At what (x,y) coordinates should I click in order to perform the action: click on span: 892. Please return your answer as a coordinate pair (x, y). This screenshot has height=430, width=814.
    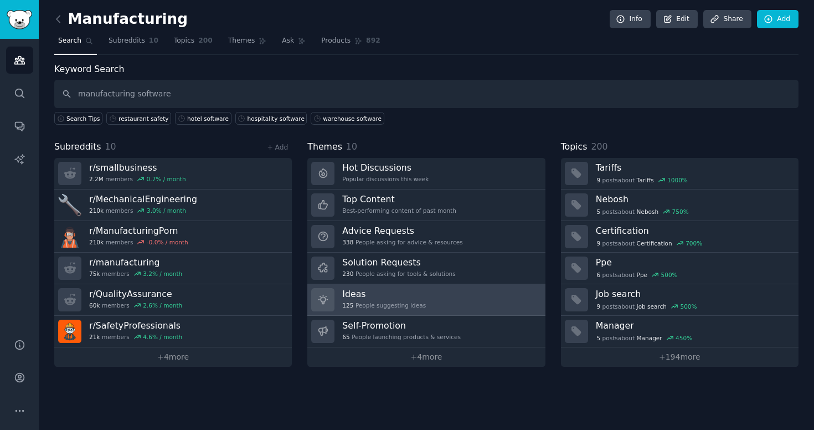
    Looking at the image, I should click on (373, 41).